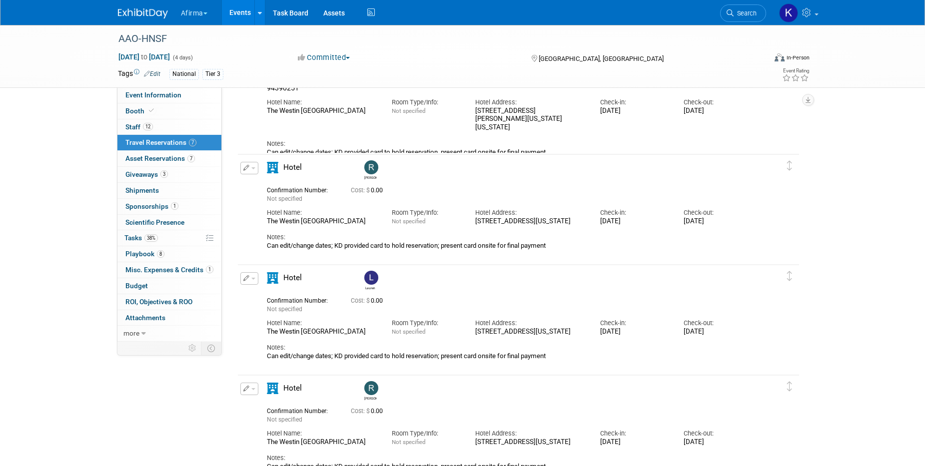 Image resolution: width=925 pixels, height=466 pixels. I want to click on span: Giveaways, so click(146, 174).